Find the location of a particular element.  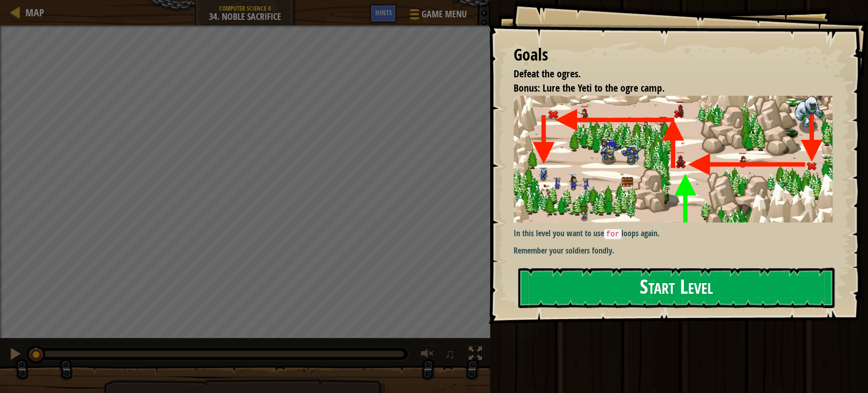

button: Ctrl + P: Pause is located at coordinates (15, 355).